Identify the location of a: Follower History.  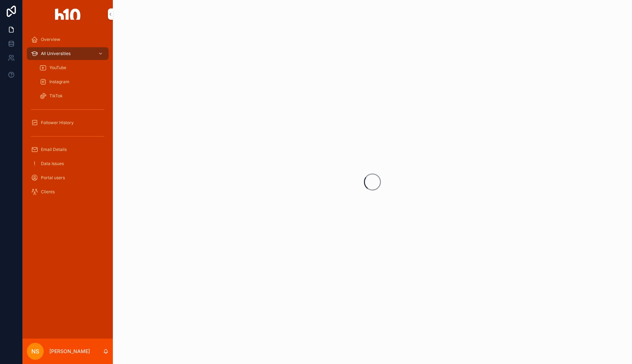
(67, 123).